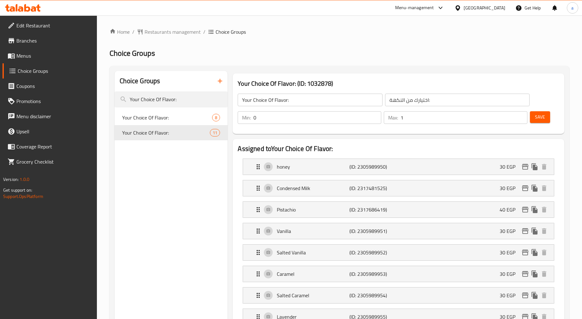 The image size is (582, 319). I want to click on button: Save, so click(540, 117).